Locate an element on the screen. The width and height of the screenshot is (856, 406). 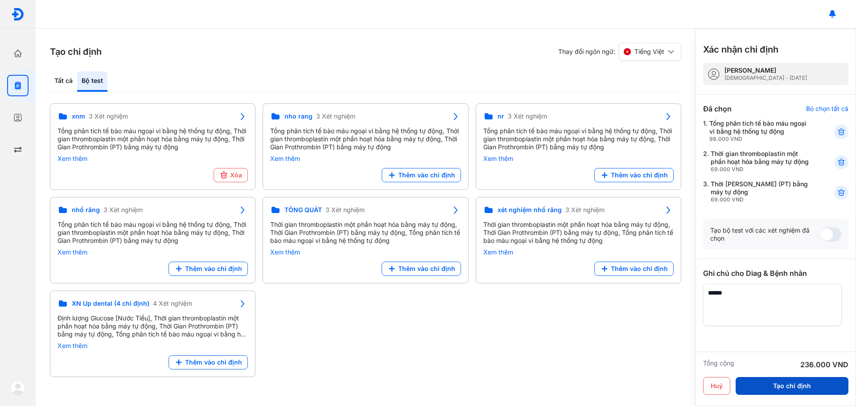
span: nr is located at coordinates (501, 116).